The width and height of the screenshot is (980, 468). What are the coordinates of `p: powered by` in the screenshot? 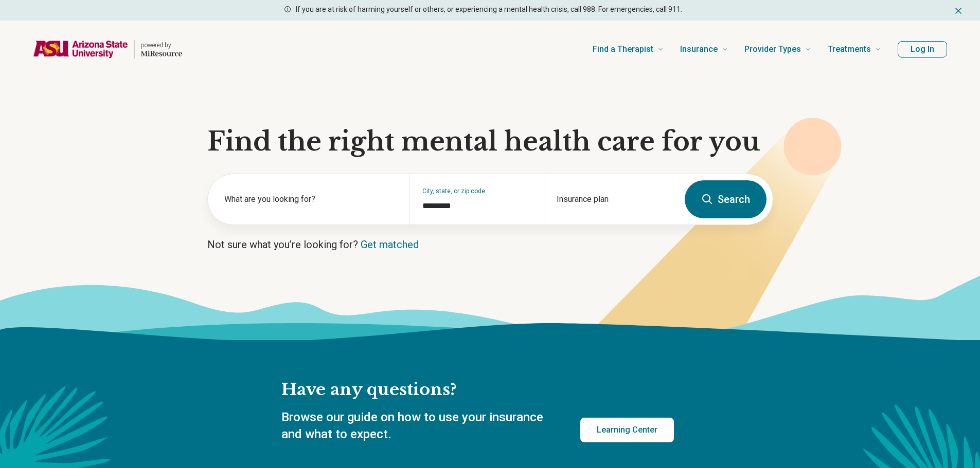 It's located at (162, 45).